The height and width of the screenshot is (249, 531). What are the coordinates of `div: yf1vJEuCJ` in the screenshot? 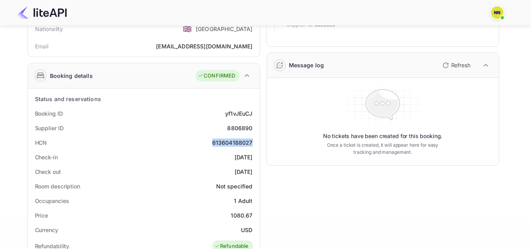 It's located at (239, 113).